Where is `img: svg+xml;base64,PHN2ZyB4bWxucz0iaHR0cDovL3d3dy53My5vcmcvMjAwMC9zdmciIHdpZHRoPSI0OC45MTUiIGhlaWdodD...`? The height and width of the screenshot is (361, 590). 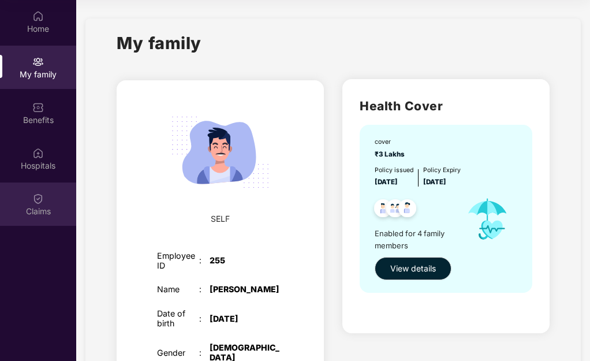 img: svg+xml;base64,PHN2ZyB4bWxucz0iaHR0cDovL3d3dy53My5vcmcvMjAwMC9zdmciIHdpZHRoPSI0OC45MTUiIGhlaWdodD... is located at coordinates (395, 209).